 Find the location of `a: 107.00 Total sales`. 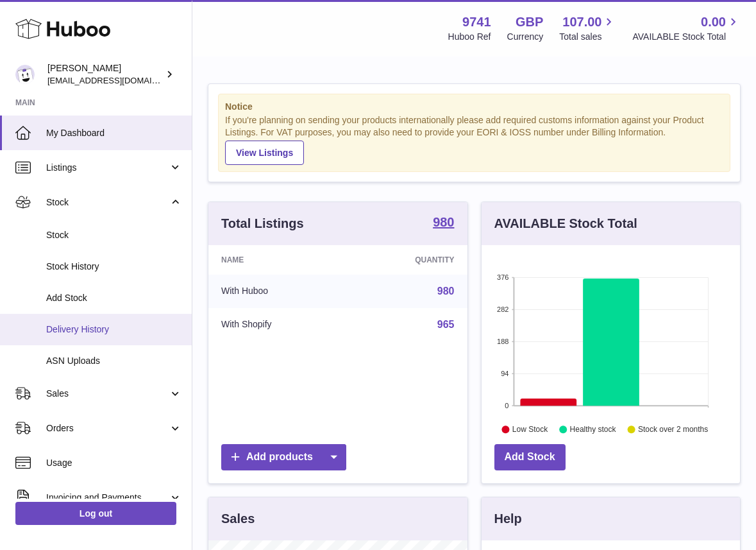

a: 107.00 Total sales is located at coordinates (588, 29).